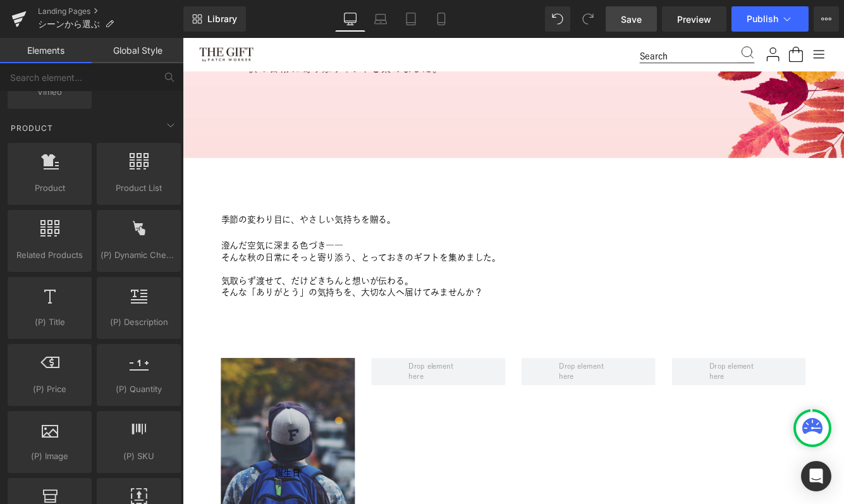 Image resolution: width=844 pixels, height=504 pixels. Describe the element at coordinates (763, 19) in the screenshot. I see `span: Publish` at that location.